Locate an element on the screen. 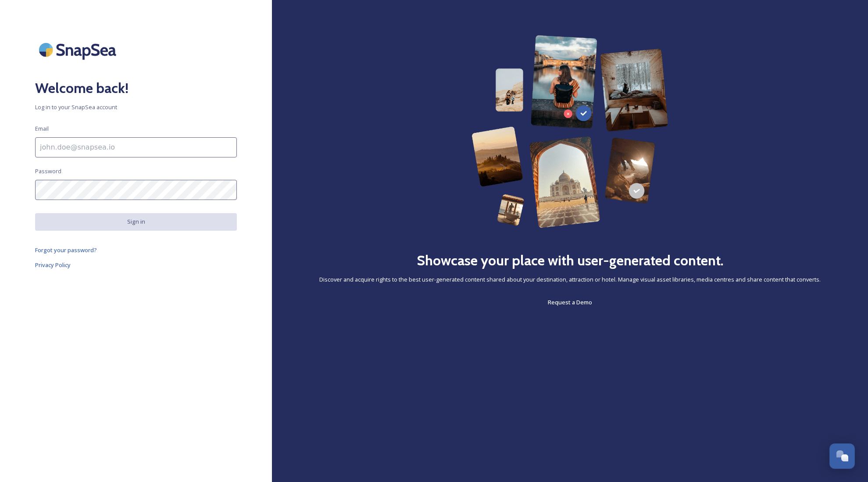 Image resolution: width=868 pixels, height=482 pixels. img: SnapSea Logo is located at coordinates (79, 49).